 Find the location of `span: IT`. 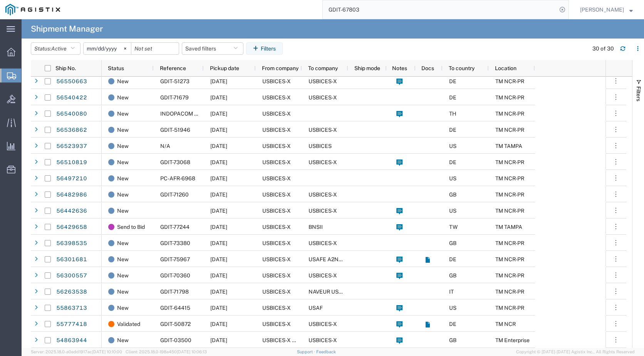

span: IT is located at coordinates (452, 292).